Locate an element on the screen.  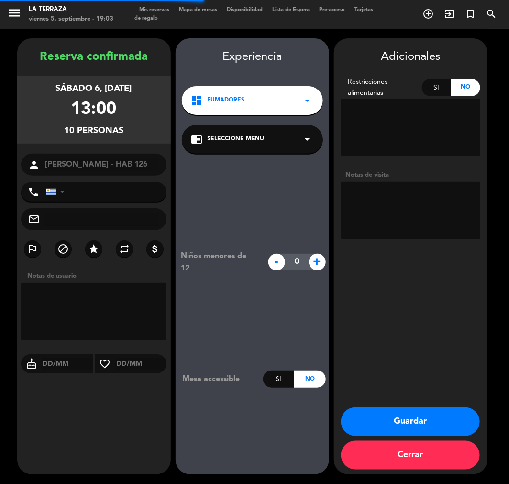
span: Disponibilidad is located at coordinates (245, 10).